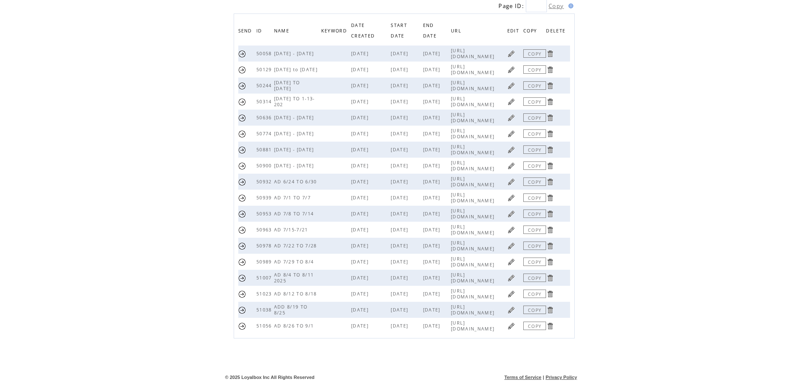 This screenshot has width=802, height=384. I want to click on span: AD 7/15-7/21, so click(292, 229).